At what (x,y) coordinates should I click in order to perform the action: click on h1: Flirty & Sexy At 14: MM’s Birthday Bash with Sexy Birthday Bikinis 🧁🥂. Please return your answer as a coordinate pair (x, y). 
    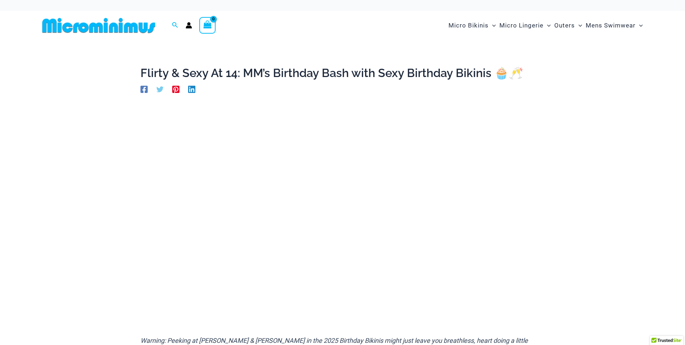
    Looking at the image, I should click on (343, 73).